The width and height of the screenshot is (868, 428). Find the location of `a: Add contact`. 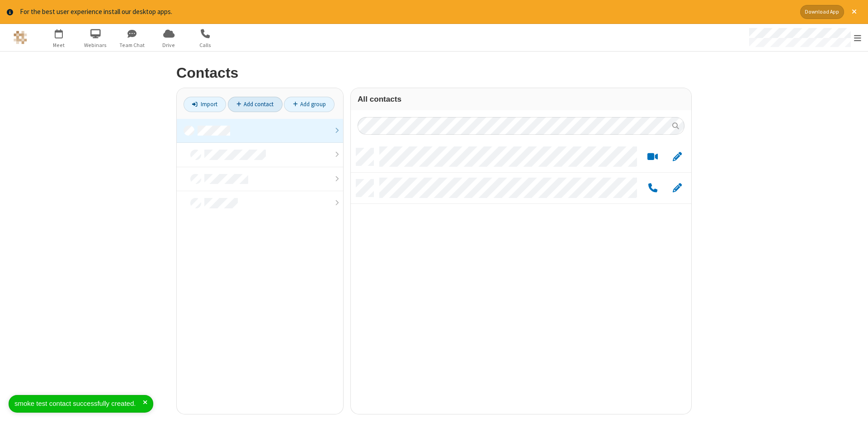

a: Add contact is located at coordinates (255, 104).